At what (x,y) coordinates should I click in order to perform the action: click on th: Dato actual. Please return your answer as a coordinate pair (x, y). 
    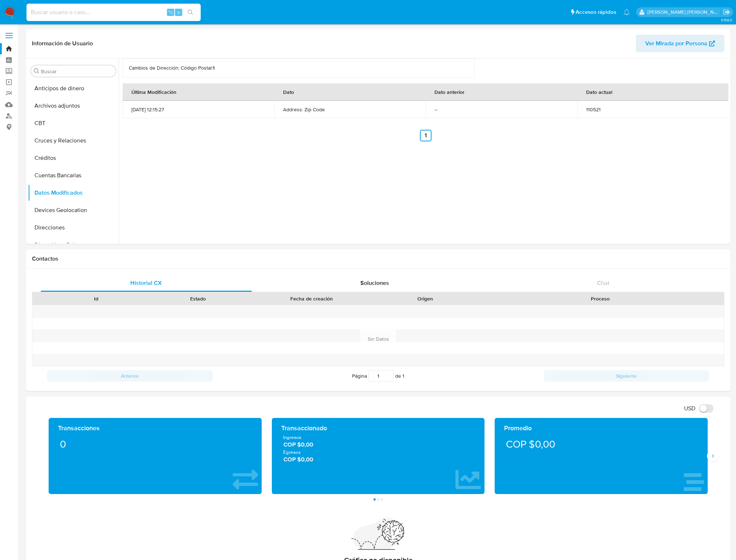
    Looking at the image, I should click on (653, 92).